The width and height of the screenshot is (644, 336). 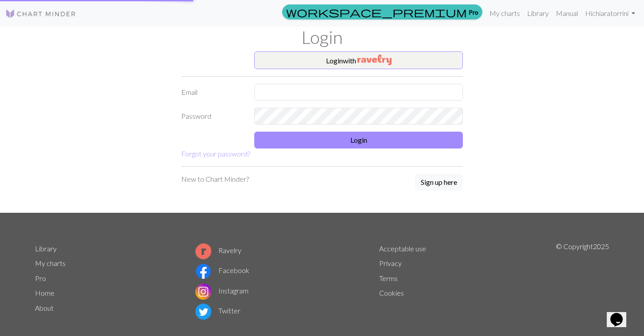 I want to click on img: Ravelry logo, so click(x=203, y=251).